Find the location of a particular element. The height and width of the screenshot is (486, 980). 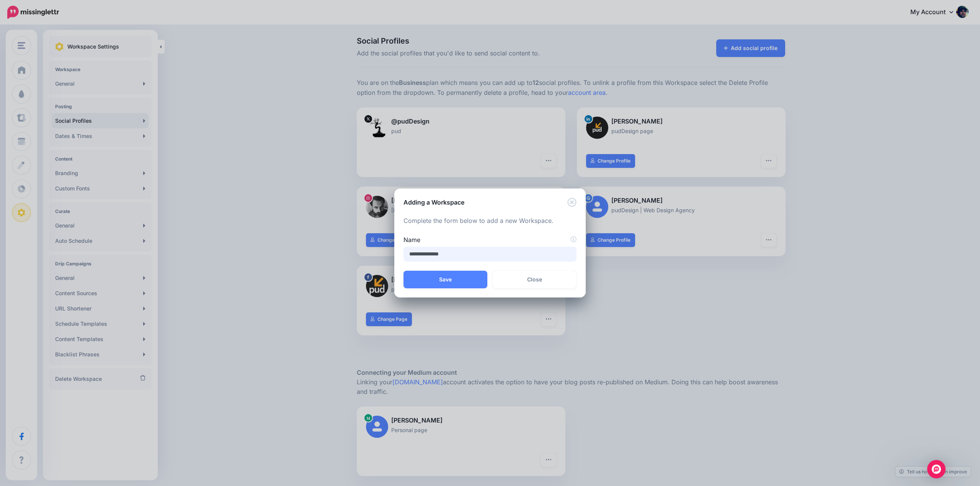

label: Name is located at coordinates (490, 240).